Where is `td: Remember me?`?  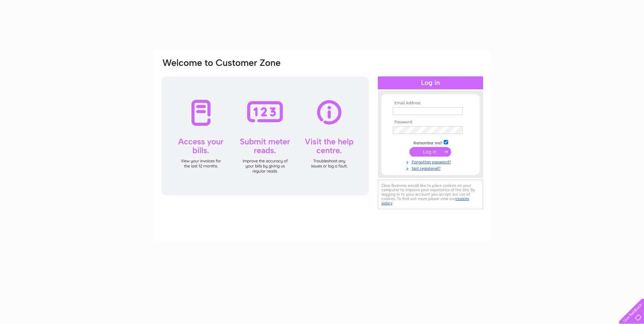 td: Remember me? is located at coordinates (430, 142).